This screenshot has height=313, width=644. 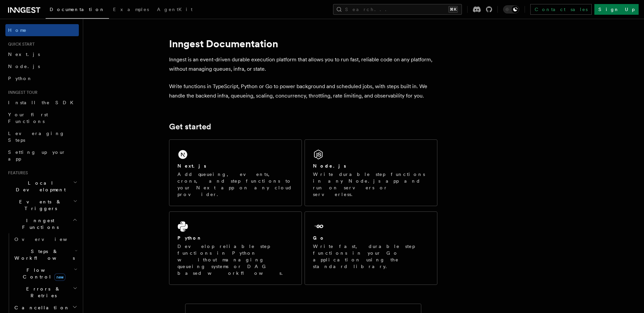 I want to click on a: Your first Functions, so click(x=42, y=118).